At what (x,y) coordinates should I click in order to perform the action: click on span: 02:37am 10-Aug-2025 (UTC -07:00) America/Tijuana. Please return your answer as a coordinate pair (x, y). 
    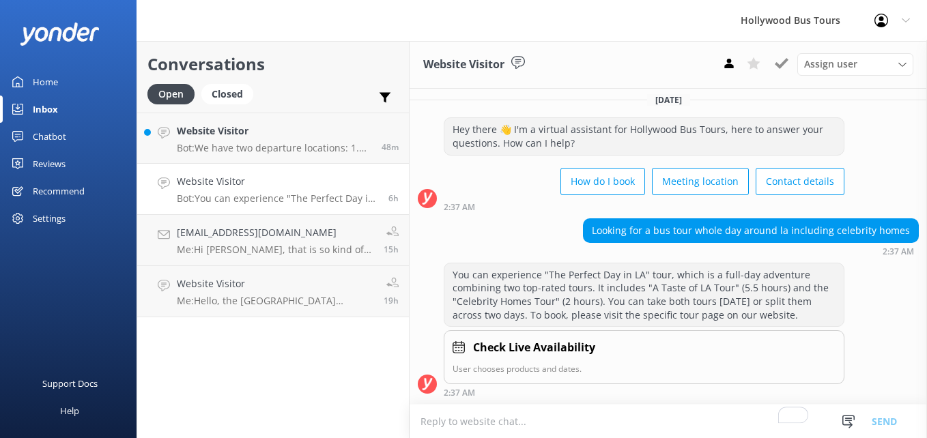
    Looking at the image, I should click on (393, 198).